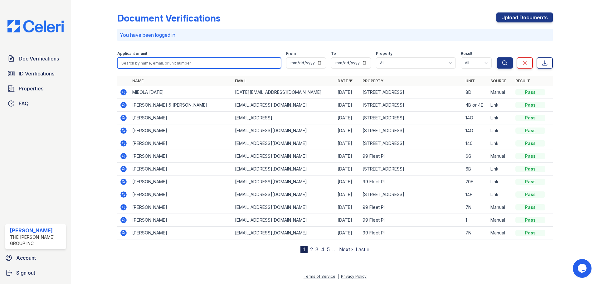 This screenshot has width=599, height=284. What do you see at coordinates (363, 250) in the screenshot?
I see `a: Last »` at bounding box center [363, 250].